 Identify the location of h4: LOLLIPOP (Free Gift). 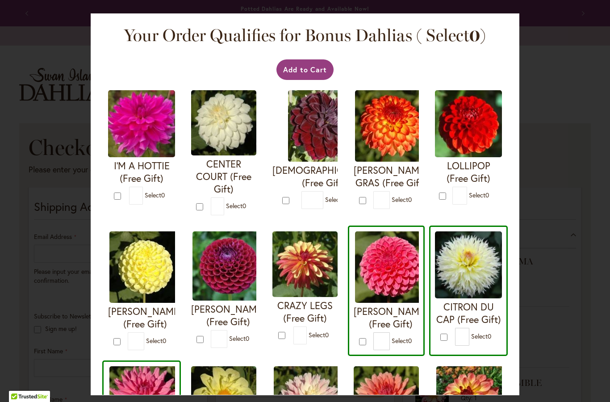
(468, 172).